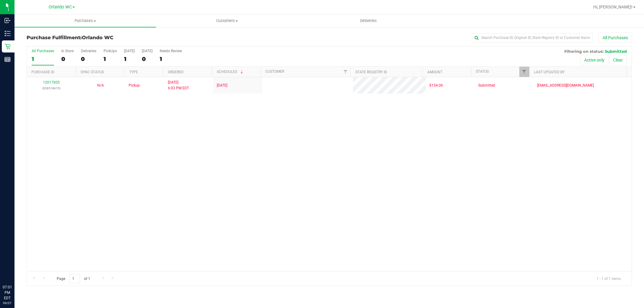  I want to click on h3: Purchase Fulfillment:, so click(127, 38).